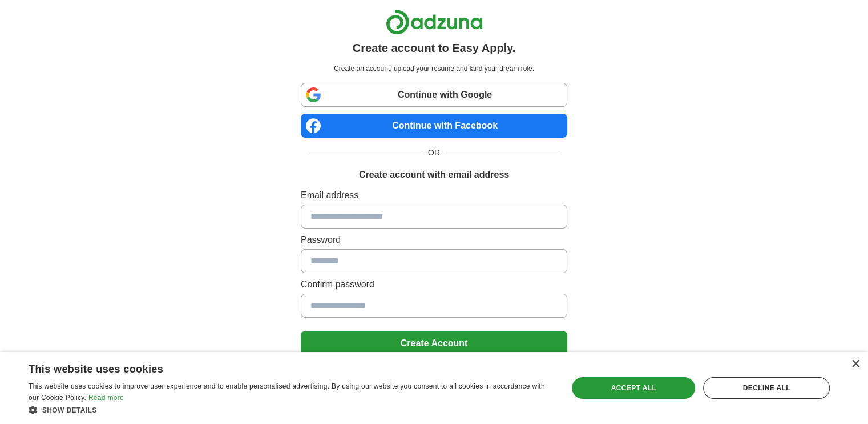 Image resolution: width=868 pixels, height=424 pixels. I want to click on div: Show details, so click(290, 410).